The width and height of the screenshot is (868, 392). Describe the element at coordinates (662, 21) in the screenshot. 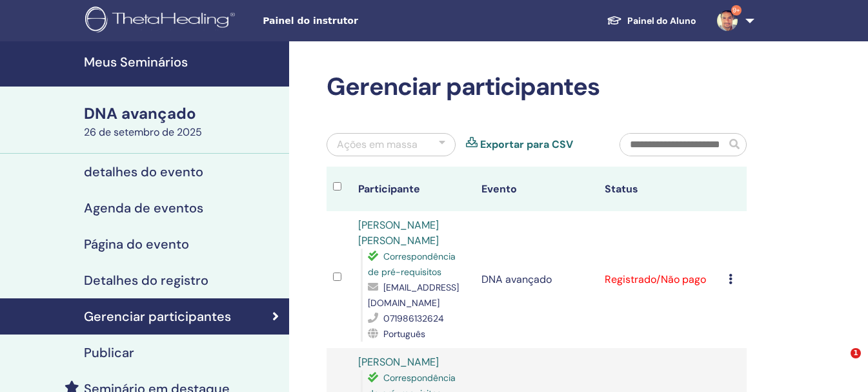

I see `font: Painel do Aluno` at that location.